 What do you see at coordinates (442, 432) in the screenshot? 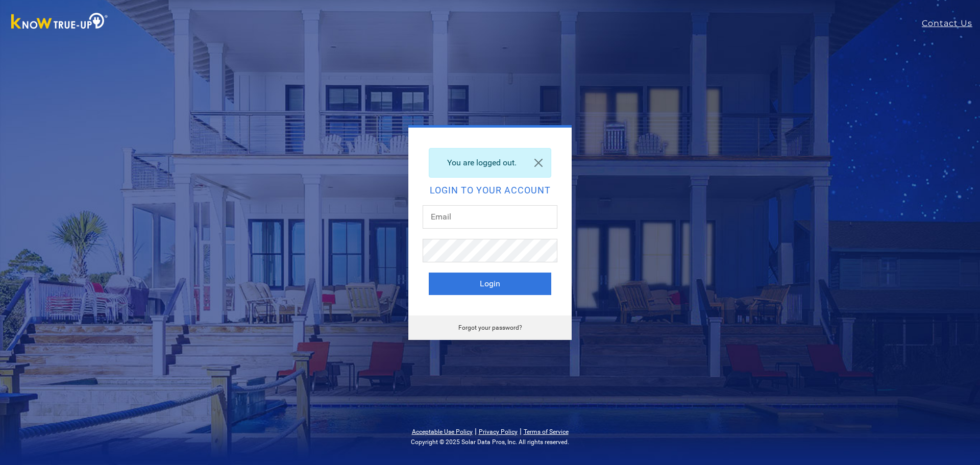
I see `a: Acceptable Use Policy` at bounding box center [442, 432].